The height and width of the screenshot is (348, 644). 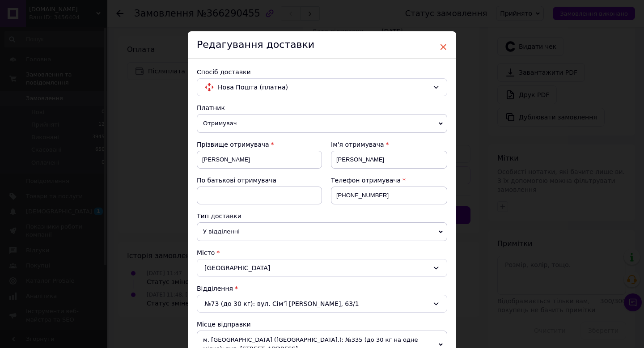 I want to click on span: Отримувач, so click(x=322, y=124).